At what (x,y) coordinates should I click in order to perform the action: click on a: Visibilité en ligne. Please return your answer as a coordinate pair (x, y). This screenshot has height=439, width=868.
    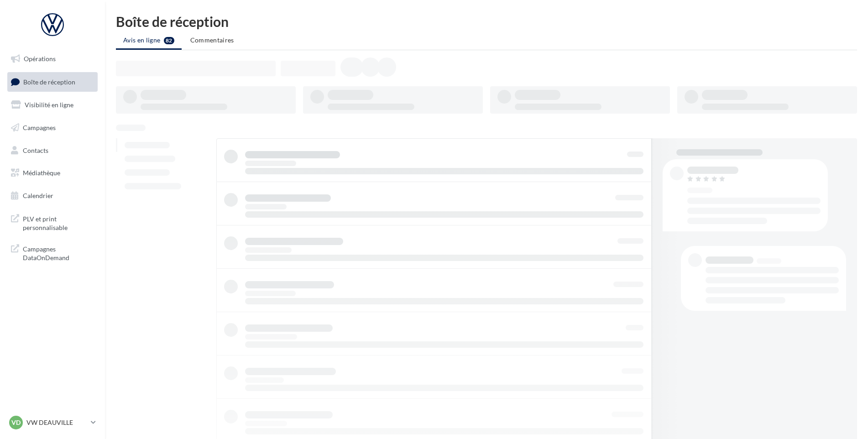
    Looking at the image, I should click on (53, 105).